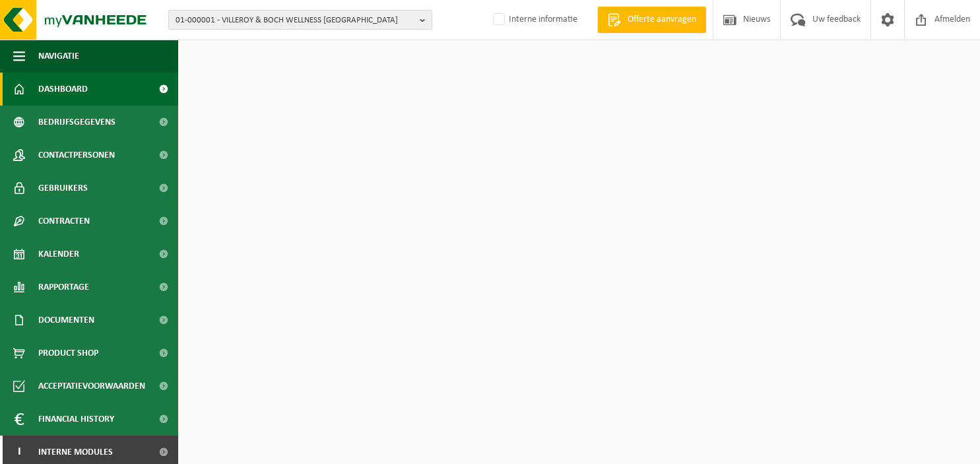 The width and height of the screenshot is (980, 464). What do you see at coordinates (76, 155) in the screenshot?
I see `span: Contactpersonen` at bounding box center [76, 155].